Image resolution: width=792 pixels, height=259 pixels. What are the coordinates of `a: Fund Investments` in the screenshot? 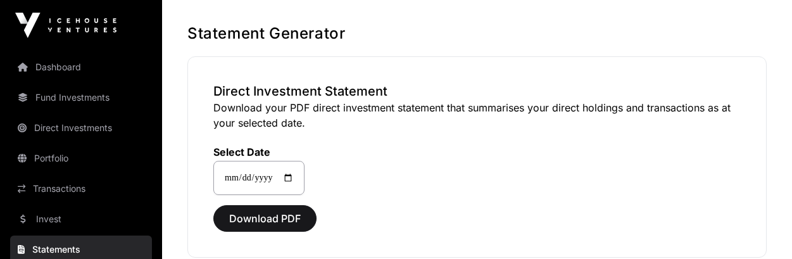 It's located at (81, 98).